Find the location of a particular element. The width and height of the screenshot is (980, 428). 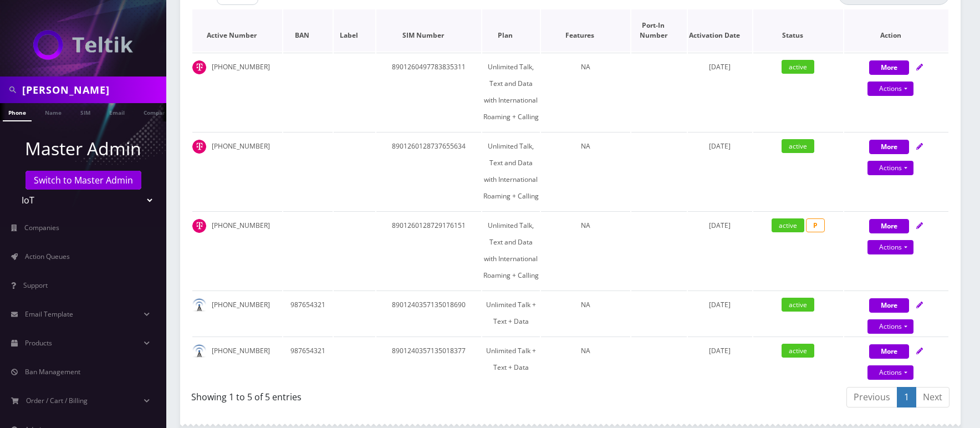

th: SIM Number: activate to sort column ascending is located at coordinates (428, 30).